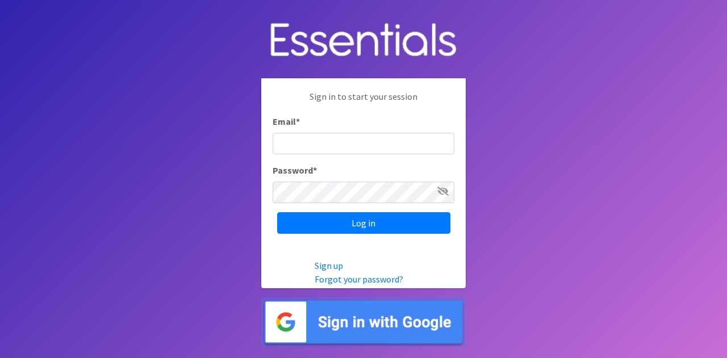  Describe the element at coordinates (363, 223) in the screenshot. I see `input: Log in` at that location.